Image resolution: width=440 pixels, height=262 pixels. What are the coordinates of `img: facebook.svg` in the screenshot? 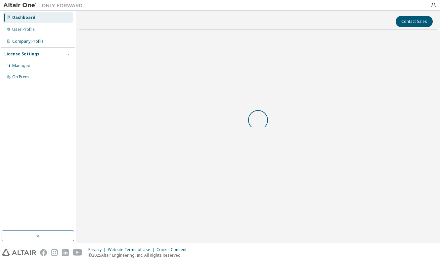 It's located at (43, 252).